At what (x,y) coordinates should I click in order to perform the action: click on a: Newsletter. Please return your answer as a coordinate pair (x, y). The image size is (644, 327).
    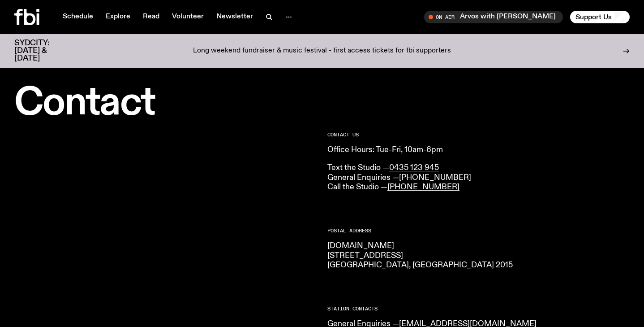
    Looking at the image, I should click on (235, 17).